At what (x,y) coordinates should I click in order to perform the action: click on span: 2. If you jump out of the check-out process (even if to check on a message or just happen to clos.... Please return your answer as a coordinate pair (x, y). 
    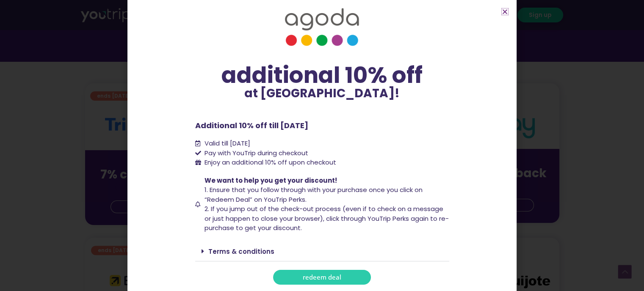
    Looking at the image, I should click on (326, 218).